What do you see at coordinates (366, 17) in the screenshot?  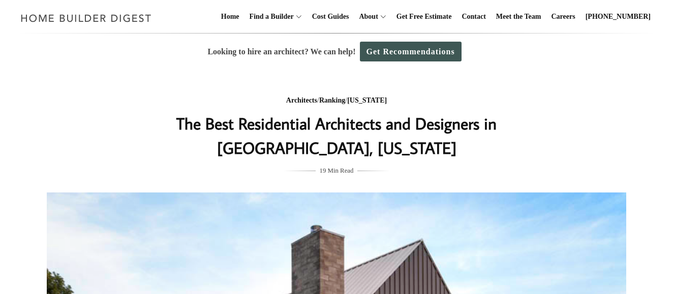 I see `a: About` at bounding box center [366, 17].